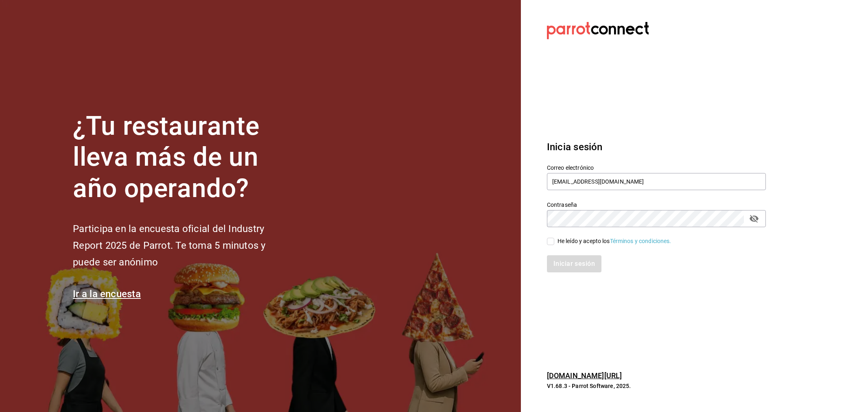  Describe the element at coordinates (183, 245) in the screenshot. I see `h2: Participa en la encuesta oficial del Industry Report 2025 de Parrot. Te toma 5 minutos y puede se...` at that location.